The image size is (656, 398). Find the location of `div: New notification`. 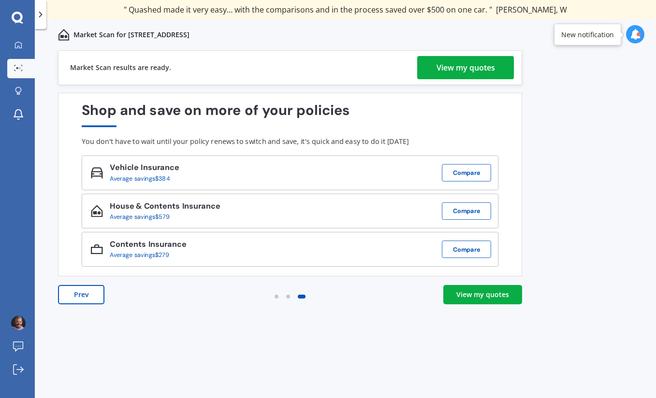

div: New notification is located at coordinates (587, 35).